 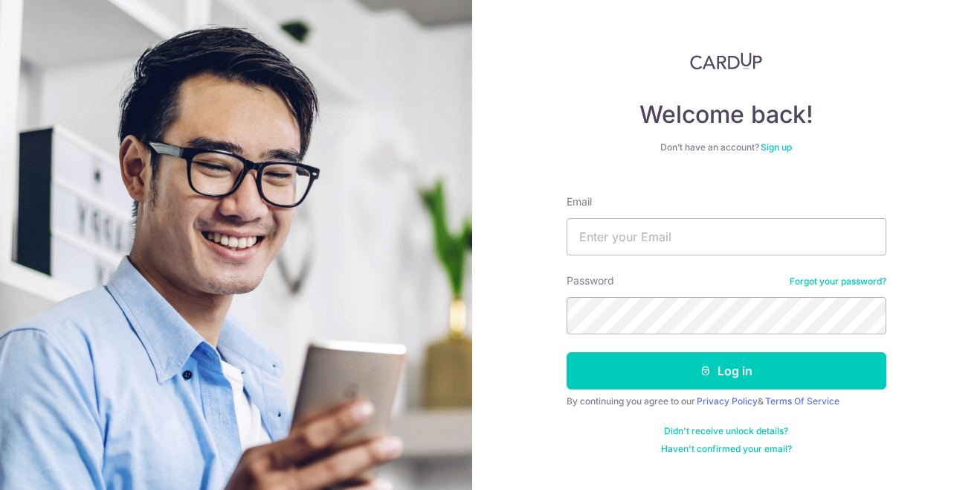 What do you see at coordinates (726, 114) in the screenshot?
I see `h4: Welcome back!` at bounding box center [726, 114].